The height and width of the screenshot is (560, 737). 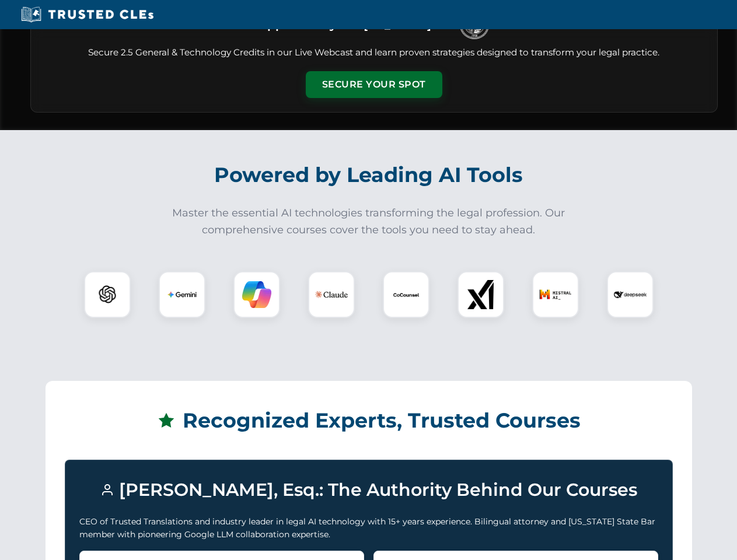 I want to click on div: xAI, so click(x=481, y=295).